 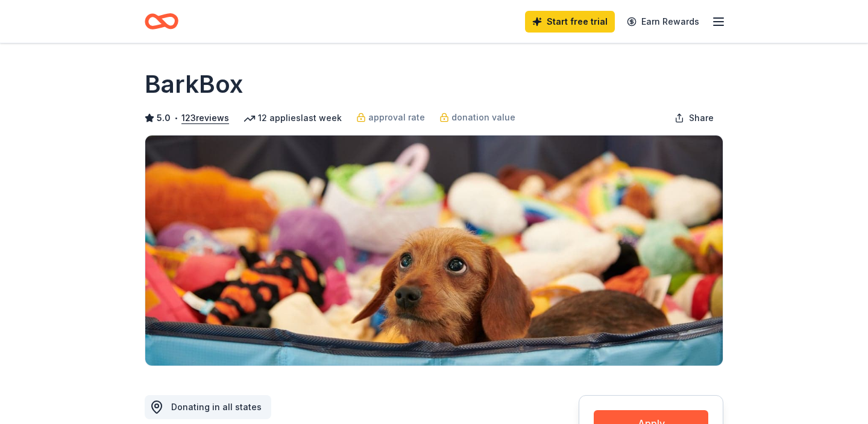 I want to click on span: donation value, so click(x=484, y=118).